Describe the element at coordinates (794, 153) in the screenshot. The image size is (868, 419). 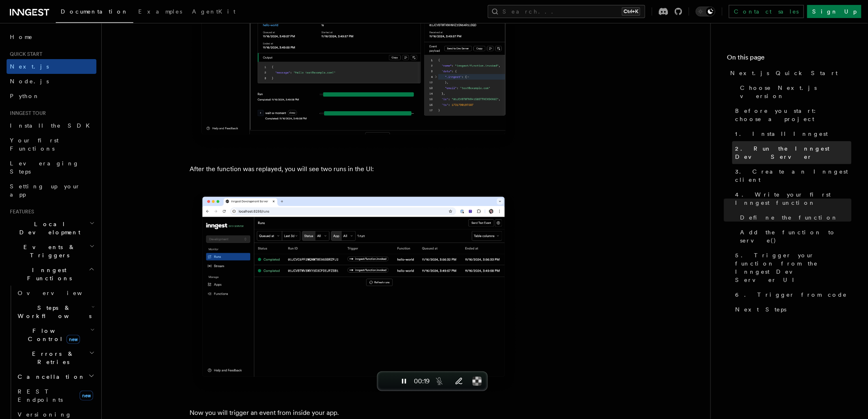
I see `span: 2. Run the Inngest Dev Server` at that location.